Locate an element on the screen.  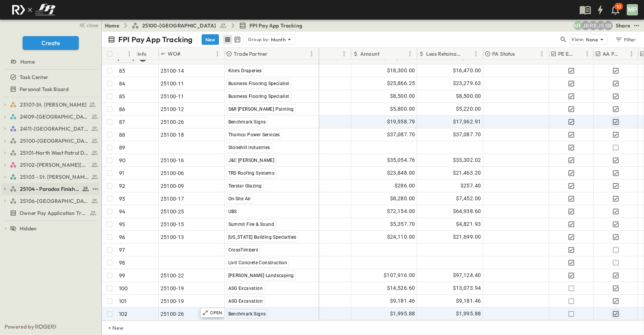
p: 99 is located at coordinates (122, 275).